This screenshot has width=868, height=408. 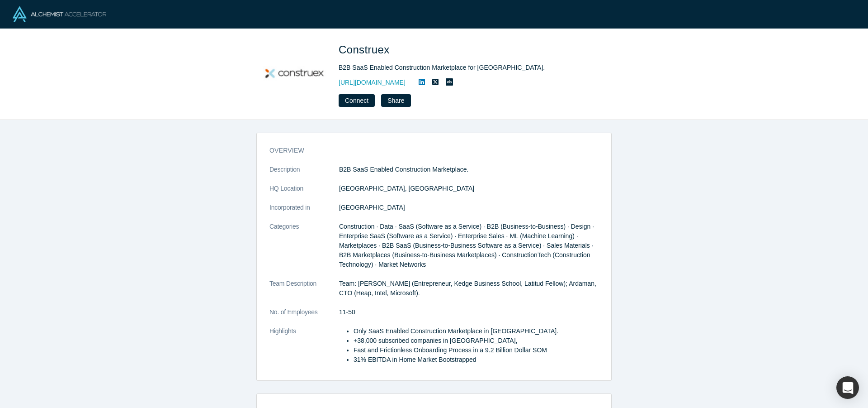 What do you see at coordinates (469, 169) in the screenshot?
I see `p: B2B SaaS Enabled Construction Marketplace.` at bounding box center [469, 169].